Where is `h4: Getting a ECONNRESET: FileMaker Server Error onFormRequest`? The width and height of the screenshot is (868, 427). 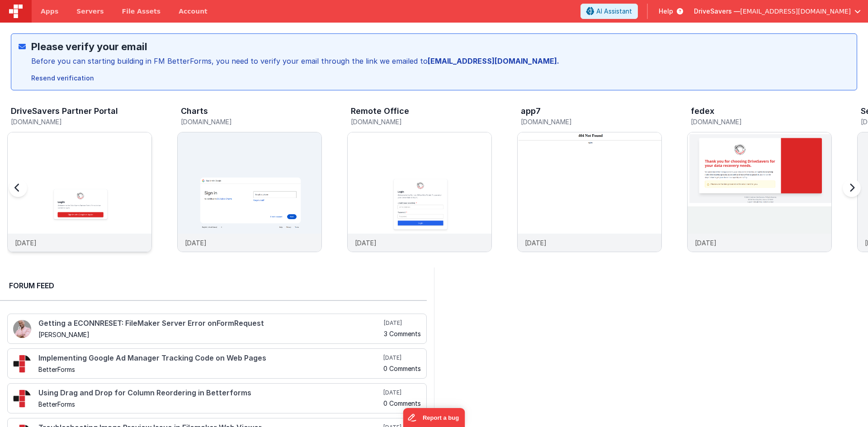 h4: Getting a ECONNRESET: FileMaker Server Error onFormRequest is located at coordinates (210, 323).